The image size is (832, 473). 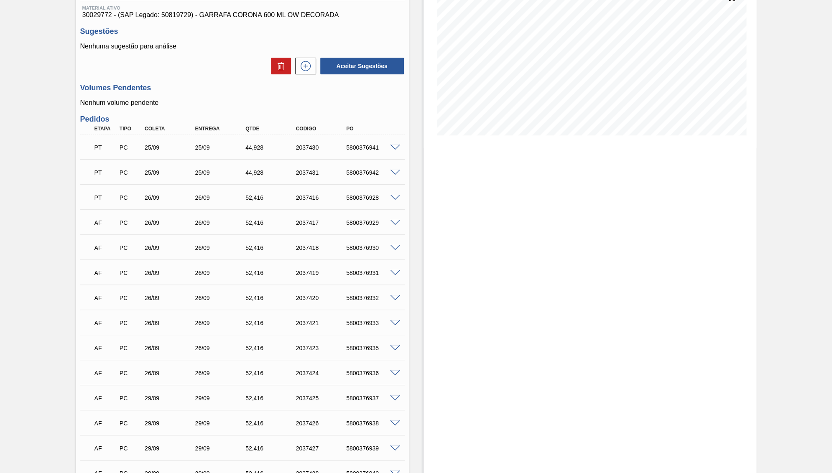 I want to click on div: 2037416, so click(x=322, y=198).